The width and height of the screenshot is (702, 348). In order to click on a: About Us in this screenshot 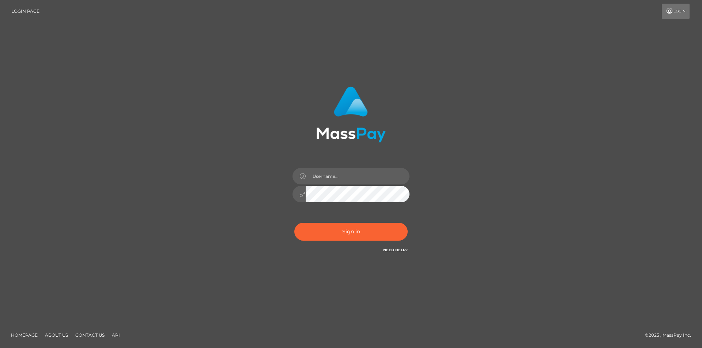, I will do `click(56, 335)`.